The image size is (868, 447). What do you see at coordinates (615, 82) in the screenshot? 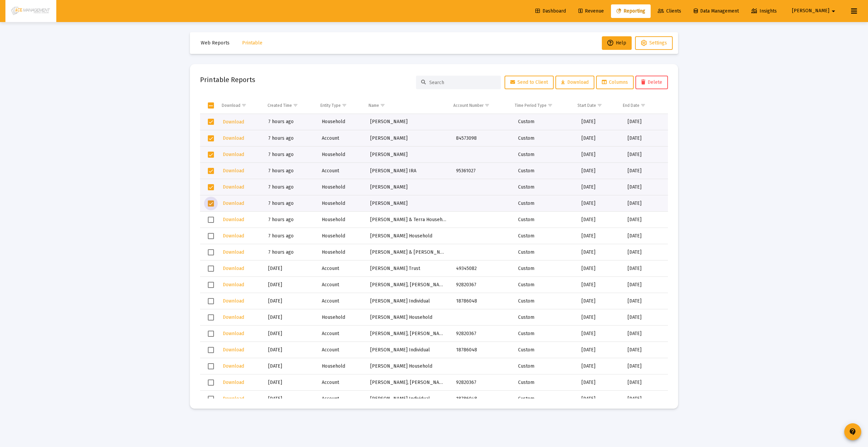
I see `span: Columns` at bounding box center [615, 82].